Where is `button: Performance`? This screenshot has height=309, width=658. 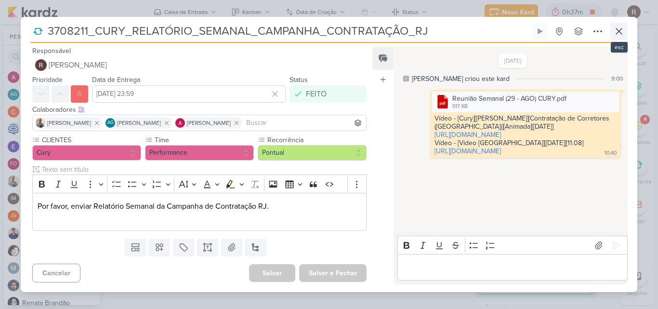 button: Performance is located at coordinates (199, 153).